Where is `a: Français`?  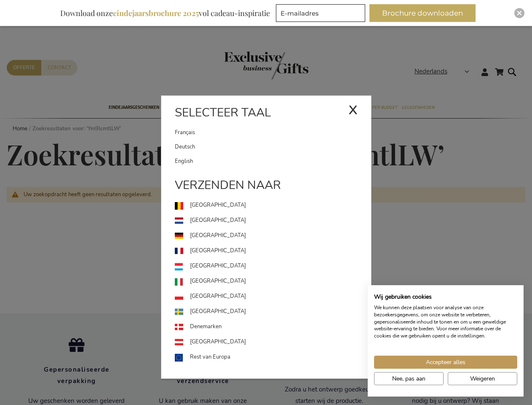 a: Français is located at coordinates (262, 132).